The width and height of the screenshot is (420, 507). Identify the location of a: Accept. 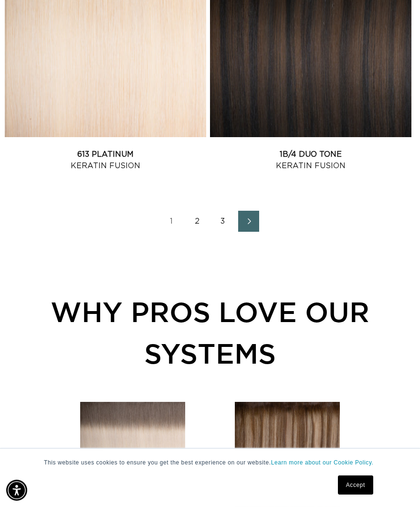
(356, 485).